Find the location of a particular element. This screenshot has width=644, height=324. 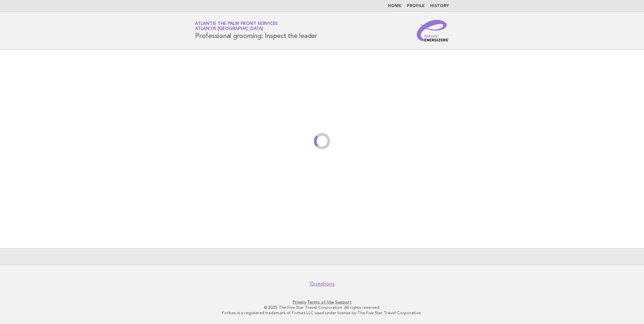

p: Forbes is a registered trademark of Forbes LLC used under license by The Five Star Travel Corpora... is located at coordinates (322, 313).